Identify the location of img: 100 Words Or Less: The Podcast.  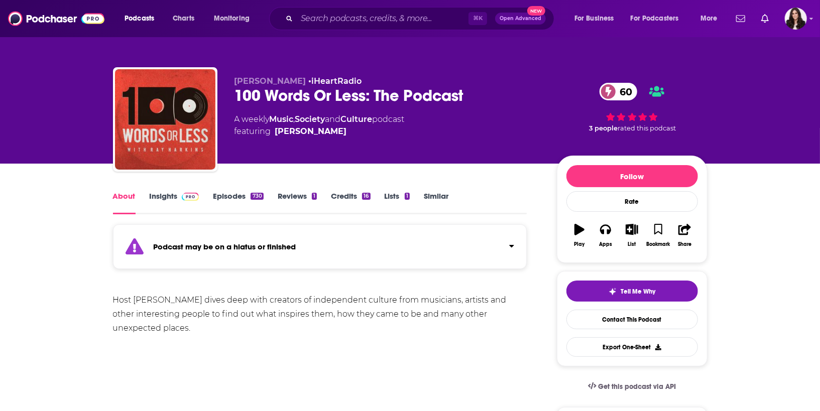
(165, 120).